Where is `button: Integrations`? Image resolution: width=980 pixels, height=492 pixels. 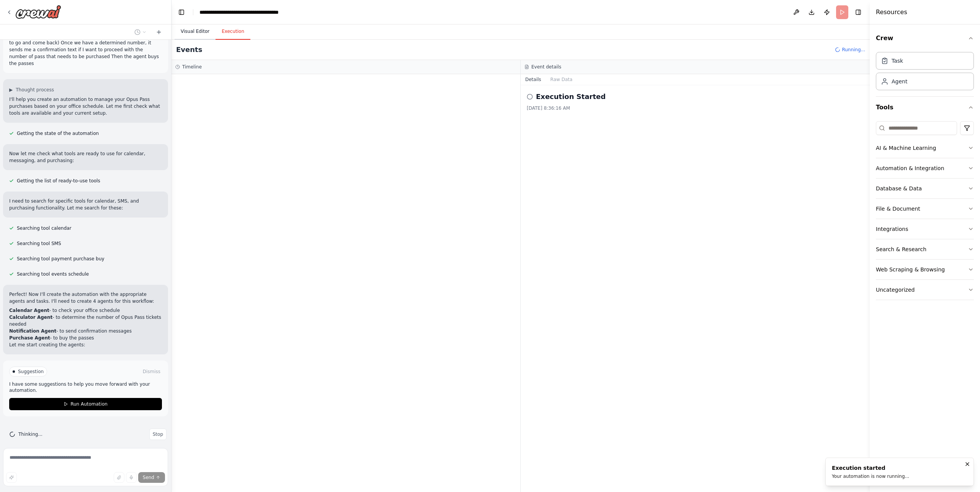 button: Integrations is located at coordinates (925, 229).